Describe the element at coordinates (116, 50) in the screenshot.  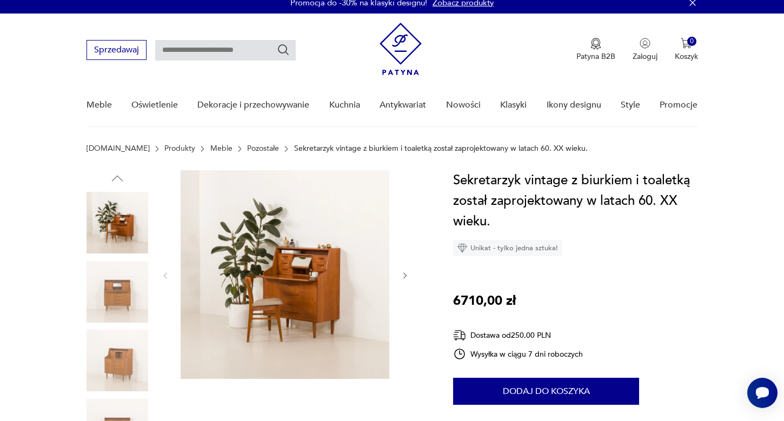
I see `button: Sprzedawaj` at that location.